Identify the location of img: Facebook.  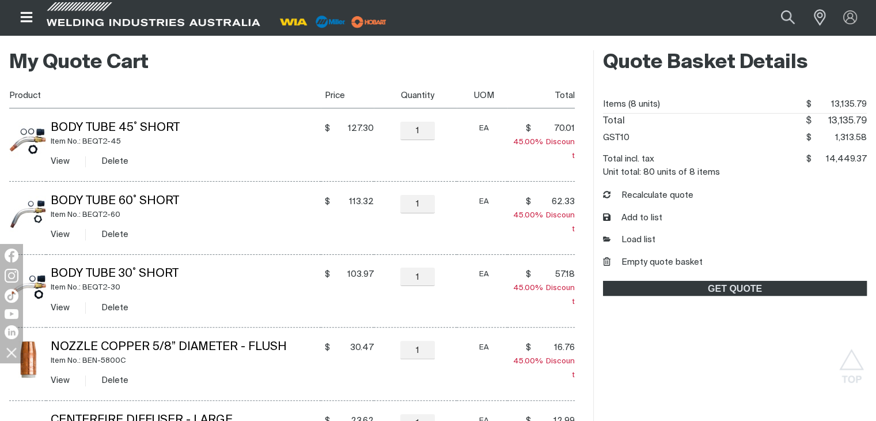
(12, 255).